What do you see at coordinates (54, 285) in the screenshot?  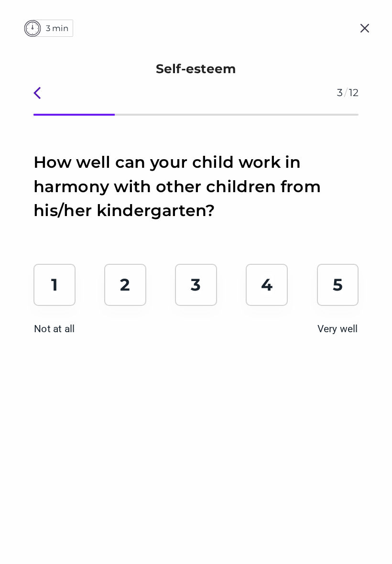 I see `p: 1` at bounding box center [54, 285].